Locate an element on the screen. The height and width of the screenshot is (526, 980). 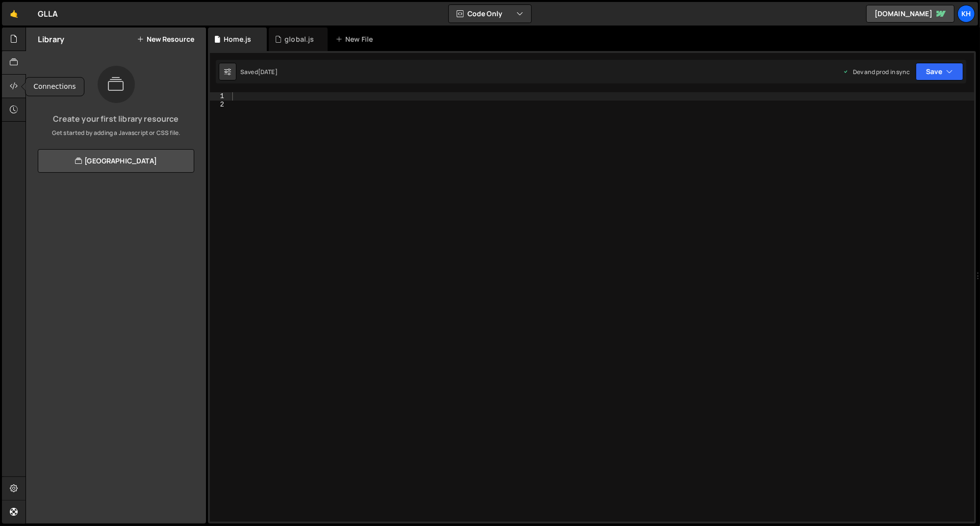
div: kh is located at coordinates (966, 14).